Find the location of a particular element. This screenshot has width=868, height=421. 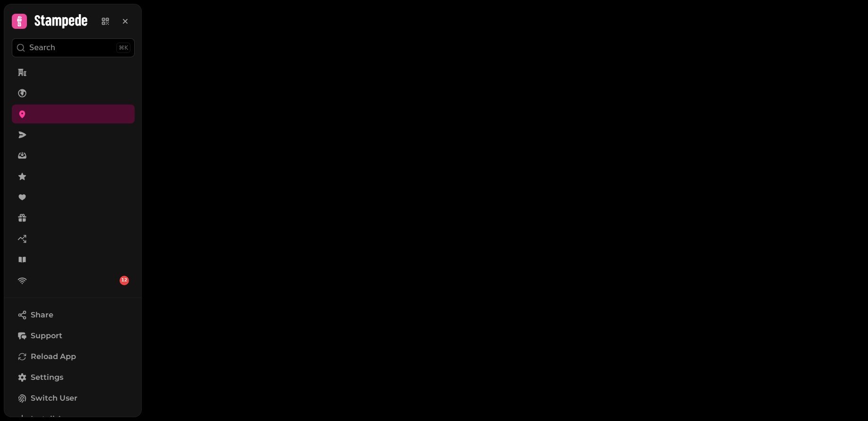

button: Search⌘K is located at coordinates (73, 48).